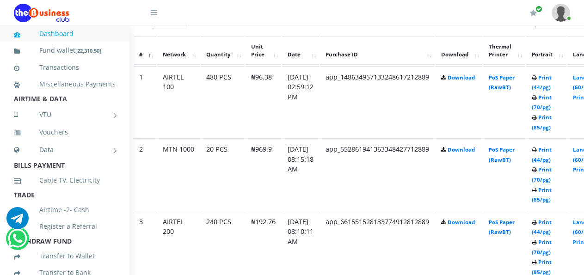  What do you see at coordinates (65, 256) in the screenshot?
I see `a: Transfer to Wallet` at bounding box center [65, 256].